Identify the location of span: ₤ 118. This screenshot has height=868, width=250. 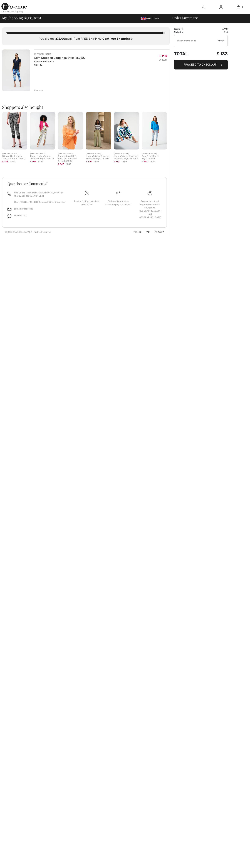
(163, 56).